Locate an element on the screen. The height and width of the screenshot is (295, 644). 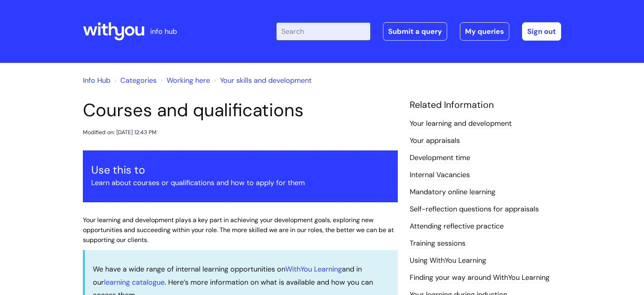
li: Working here is located at coordinates (184, 80).